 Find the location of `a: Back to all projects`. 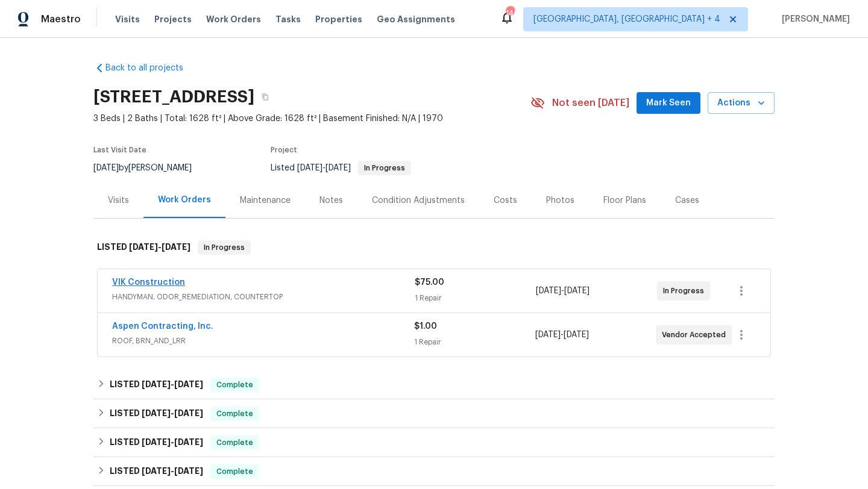

a: Back to all projects is located at coordinates (151, 68).